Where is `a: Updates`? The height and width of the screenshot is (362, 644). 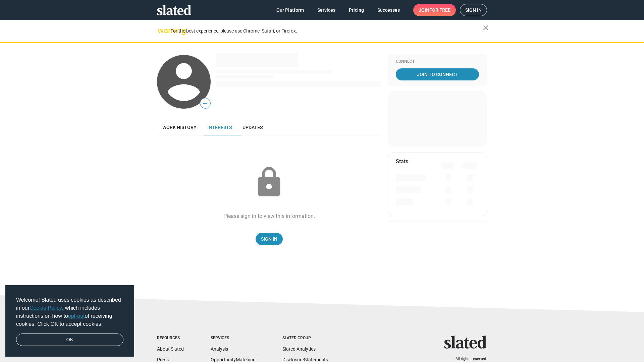
a: Updates is located at coordinates (253, 128).